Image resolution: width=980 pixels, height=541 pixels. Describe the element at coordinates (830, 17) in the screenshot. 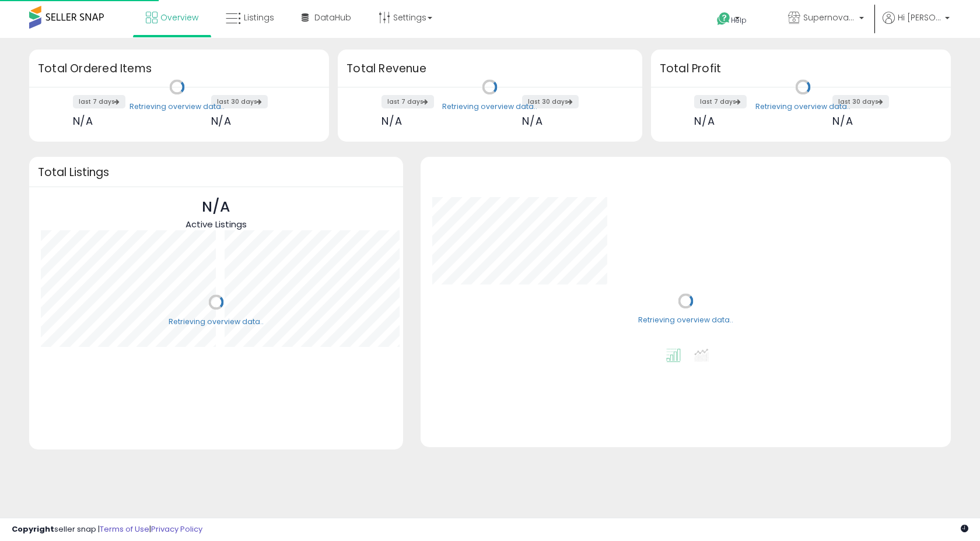

I see `span: Supernova Co.` at that location.